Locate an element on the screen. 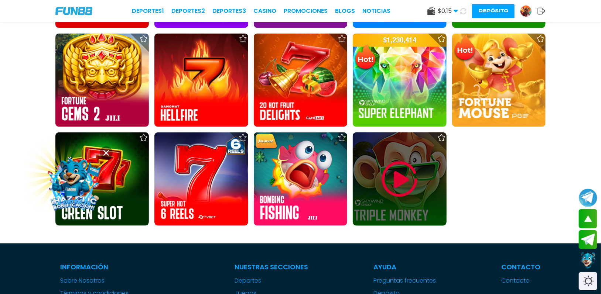  a: Contacto is located at coordinates (521, 281).